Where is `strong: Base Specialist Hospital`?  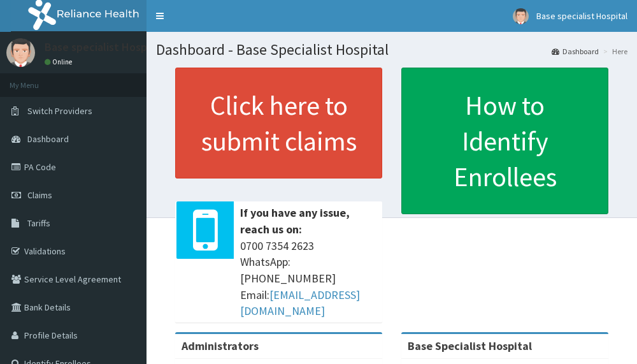
strong: Base Specialist Hospital is located at coordinates (470, 345).